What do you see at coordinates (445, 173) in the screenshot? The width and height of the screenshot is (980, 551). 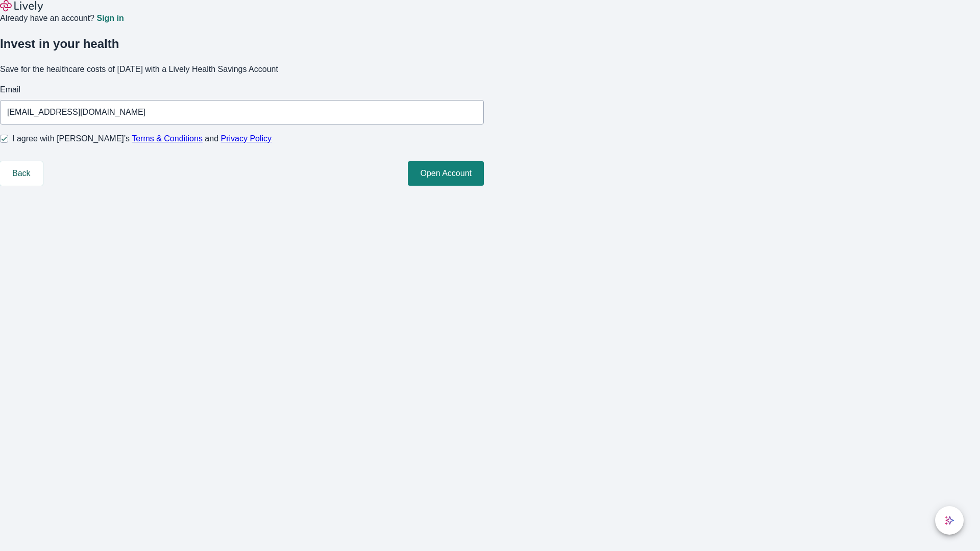 I see `button: Open Account` at bounding box center [445, 173].